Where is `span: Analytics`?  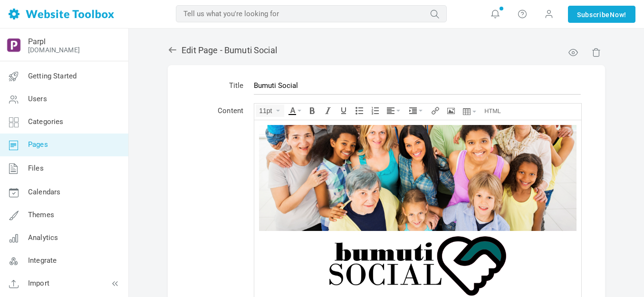 span: Analytics is located at coordinates (43, 238).